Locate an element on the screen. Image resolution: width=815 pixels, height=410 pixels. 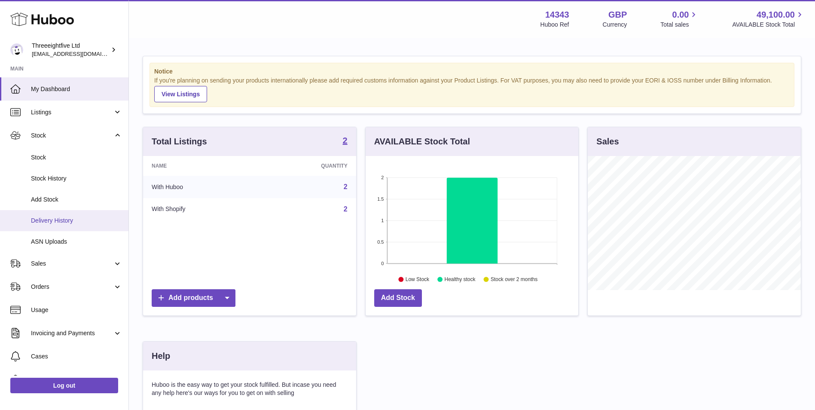
span: 0.00 is located at coordinates (680, 15).